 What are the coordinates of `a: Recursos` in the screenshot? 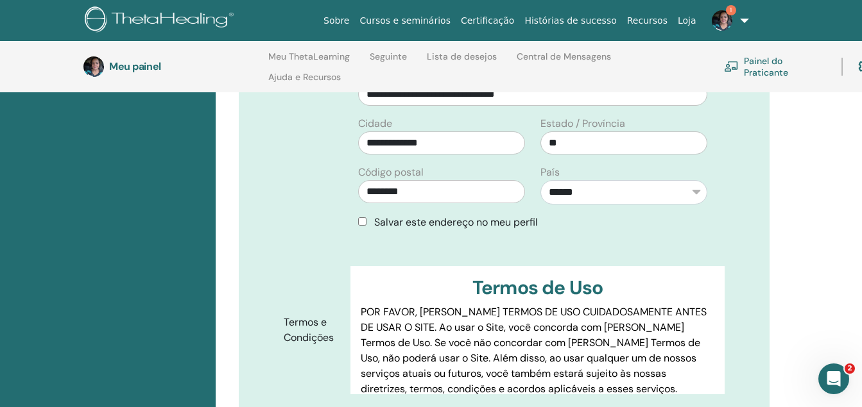 It's located at (647, 21).